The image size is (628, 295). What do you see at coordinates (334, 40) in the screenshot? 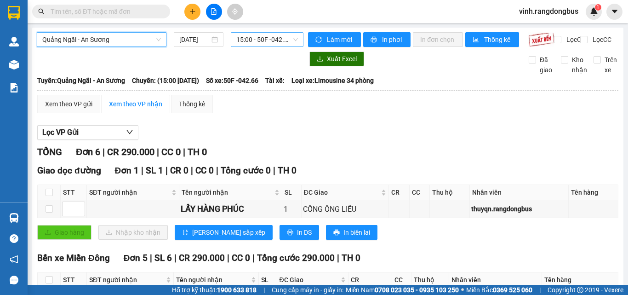
I see `button: syncLàm mới` at bounding box center [334, 40].